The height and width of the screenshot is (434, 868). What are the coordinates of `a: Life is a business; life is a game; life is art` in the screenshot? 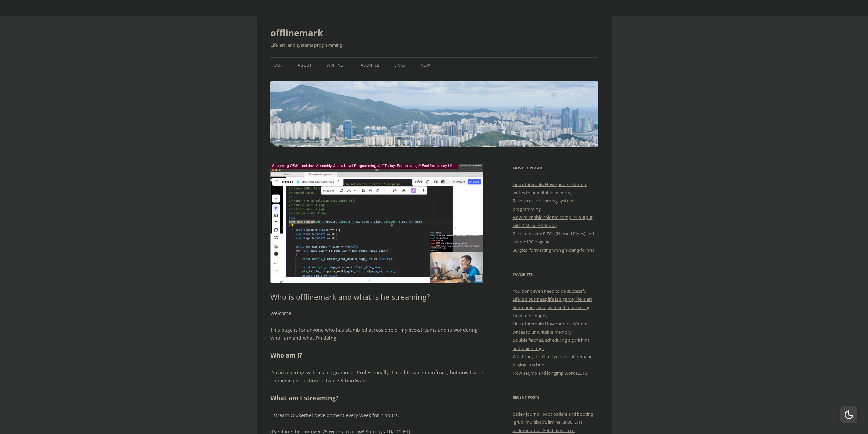 It's located at (552, 299).